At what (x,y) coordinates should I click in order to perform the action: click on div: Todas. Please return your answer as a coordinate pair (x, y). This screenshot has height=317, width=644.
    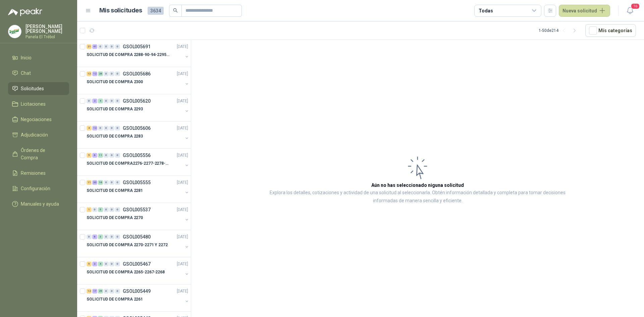
    Looking at the image, I should click on (486, 11).